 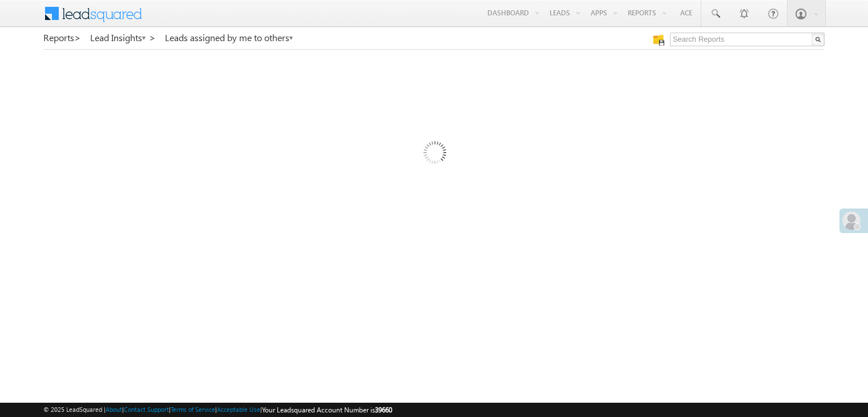 What do you see at coordinates (217, 409) in the screenshot?
I see `span: © 2025 LeadSquared | | | | |` at bounding box center [217, 409].